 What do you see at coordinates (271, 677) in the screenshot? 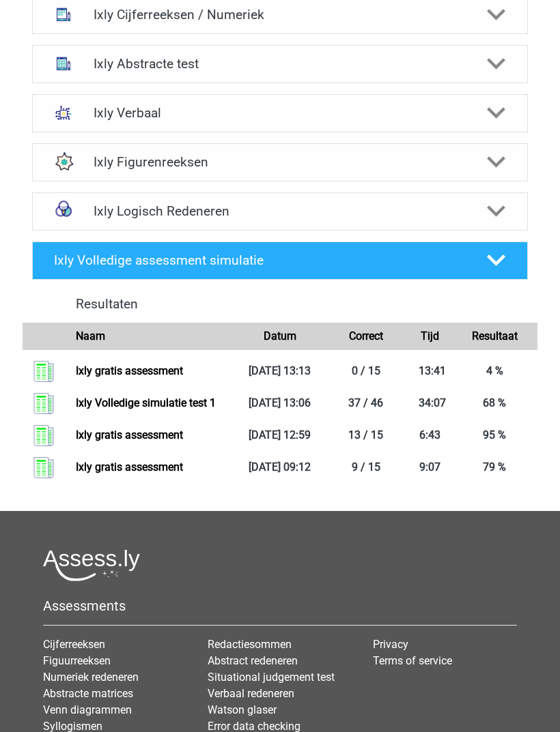
I see `a: Situational judgement test` at bounding box center [271, 677].